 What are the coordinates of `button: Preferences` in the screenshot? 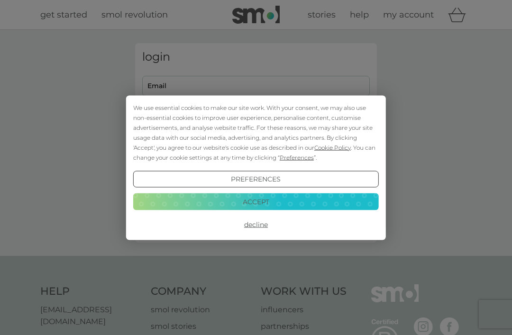 It's located at (256, 179).